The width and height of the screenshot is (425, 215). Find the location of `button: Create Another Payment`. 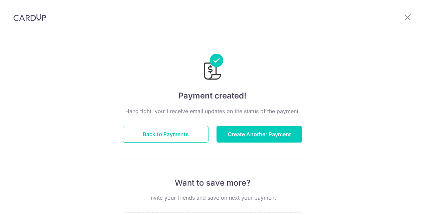

button: Create Another Payment is located at coordinates (259, 134).